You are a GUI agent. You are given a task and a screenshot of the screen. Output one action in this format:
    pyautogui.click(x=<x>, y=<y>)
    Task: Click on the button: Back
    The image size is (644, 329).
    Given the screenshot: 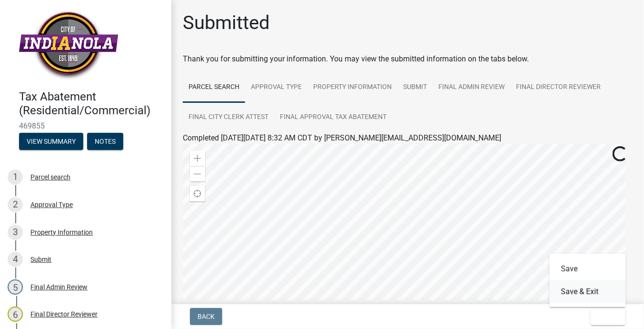 What is the action you would take?
    pyautogui.click(x=206, y=317)
    